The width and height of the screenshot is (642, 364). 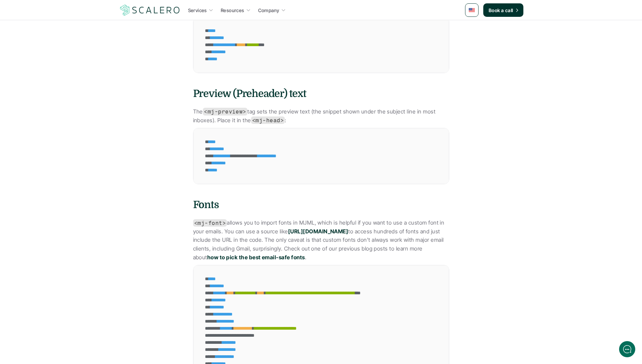 What do you see at coordinates (256, 257) in the screenshot?
I see `a: how to pick the best email-safe fonts` at bounding box center [256, 257].